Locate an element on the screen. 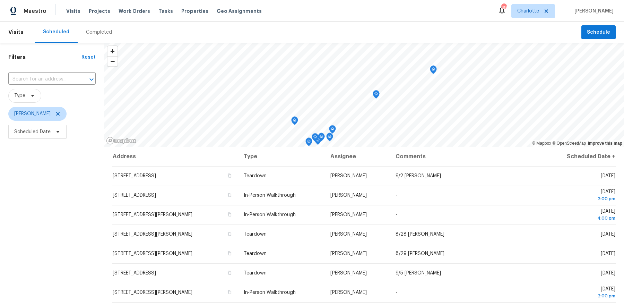  button: Open is located at coordinates (92, 79).